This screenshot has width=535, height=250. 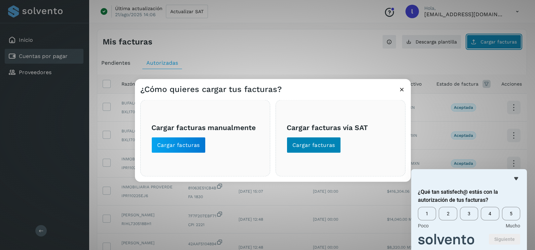 What do you see at coordinates (340, 127) in the screenshot?
I see `h3: Cargar facturas vía SAT` at bounding box center [340, 127].